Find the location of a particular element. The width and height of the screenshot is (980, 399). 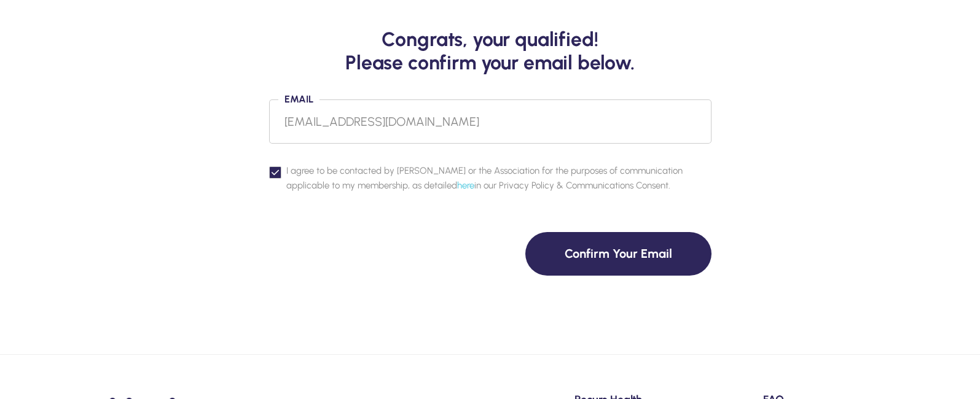

input: Enter Your Email Address is located at coordinates (490, 121).